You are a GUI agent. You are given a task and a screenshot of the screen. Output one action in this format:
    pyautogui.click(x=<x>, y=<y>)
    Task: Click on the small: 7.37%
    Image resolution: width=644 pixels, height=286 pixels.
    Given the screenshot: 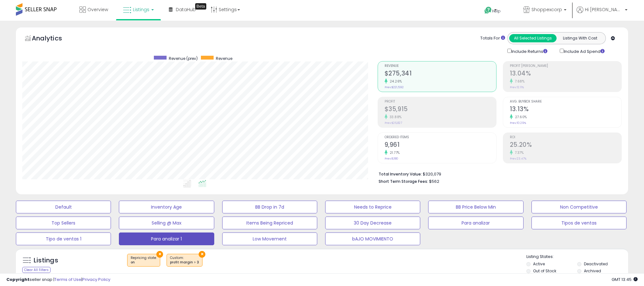 What is the action you would take?
    pyautogui.click(x=518, y=152)
    